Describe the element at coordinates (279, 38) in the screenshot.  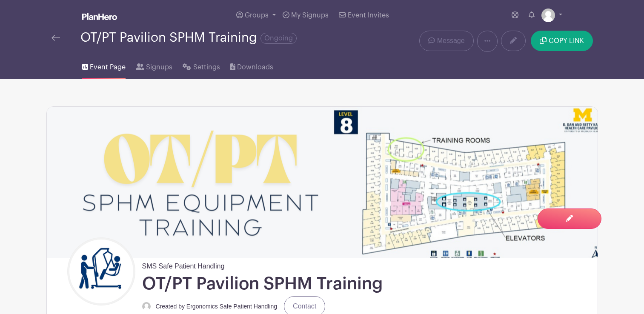
I see `span: Ongoing` at that location.